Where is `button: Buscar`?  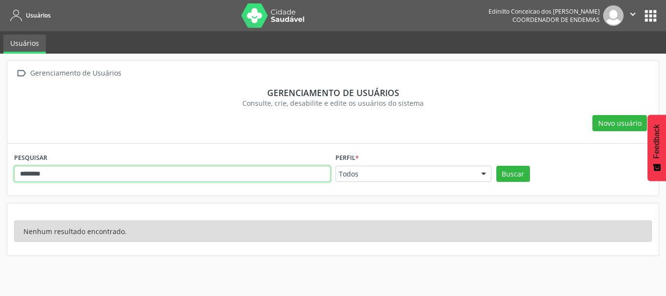 button: Buscar is located at coordinates (513, 174).